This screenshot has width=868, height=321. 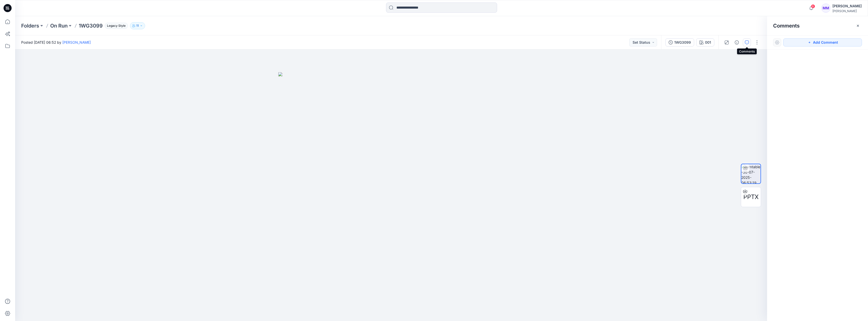 I want to click on p: 1WG3099, so click(x=90, y=26).